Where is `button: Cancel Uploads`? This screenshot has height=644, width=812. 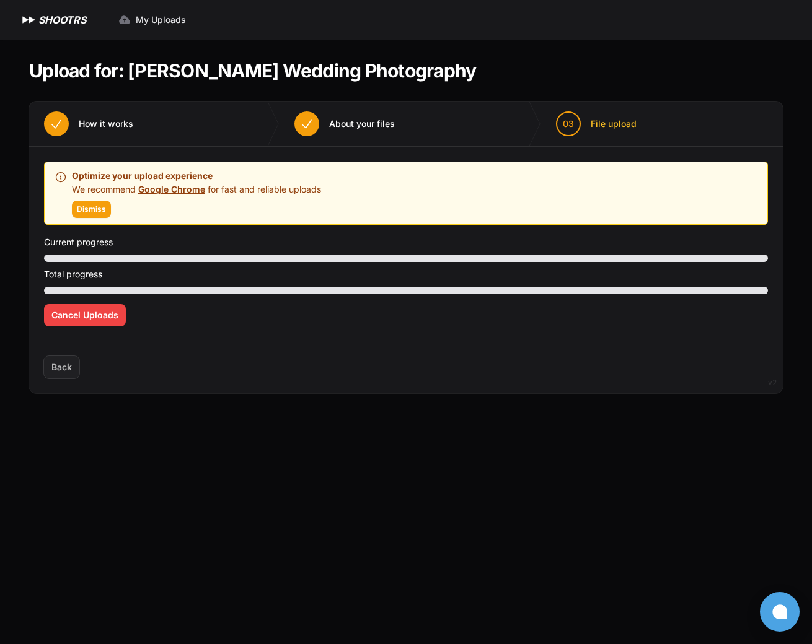
button: Cancel Uploads is located at coordinates (85, 315).